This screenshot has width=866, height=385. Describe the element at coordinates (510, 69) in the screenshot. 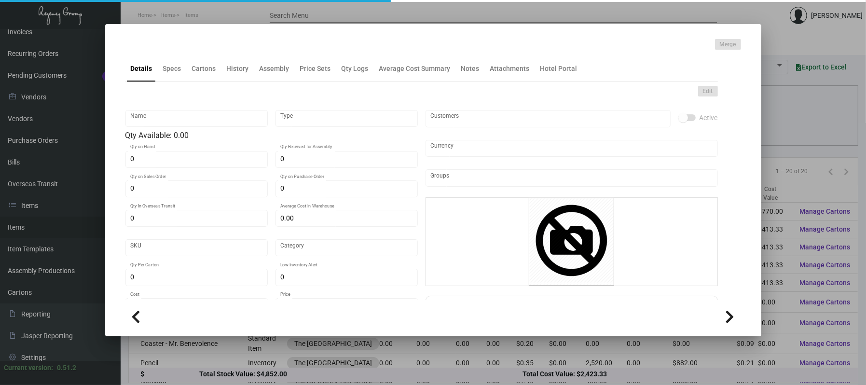

I see `div: Attachments` at that location.